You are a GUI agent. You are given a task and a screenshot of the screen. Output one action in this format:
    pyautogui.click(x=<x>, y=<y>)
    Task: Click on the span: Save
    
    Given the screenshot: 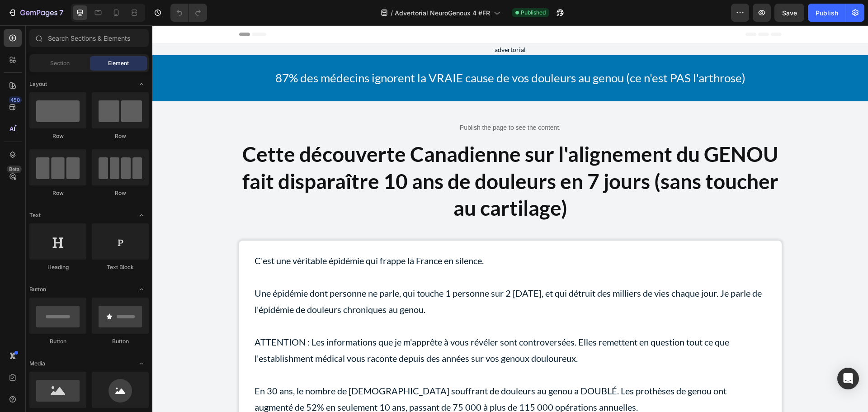 What is the action you would take?
    pyautogui.click(x=790, y=13)
    